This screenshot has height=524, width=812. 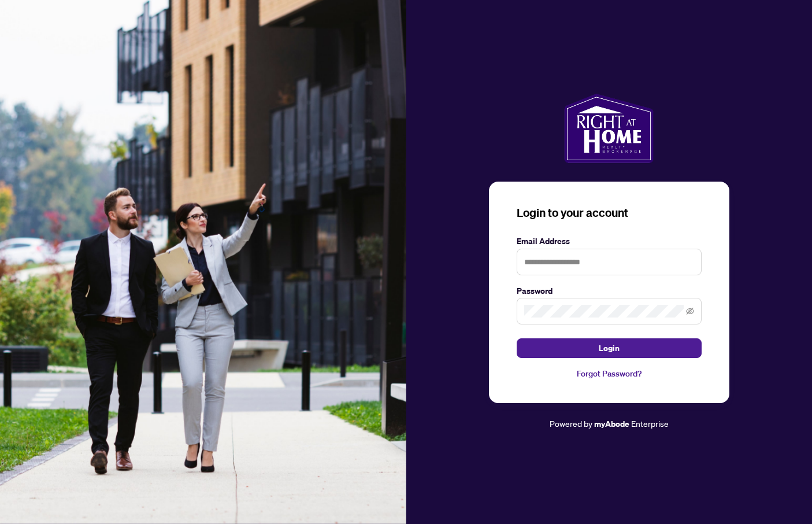 I want to click on span: Login, so click(x=609, y=348).